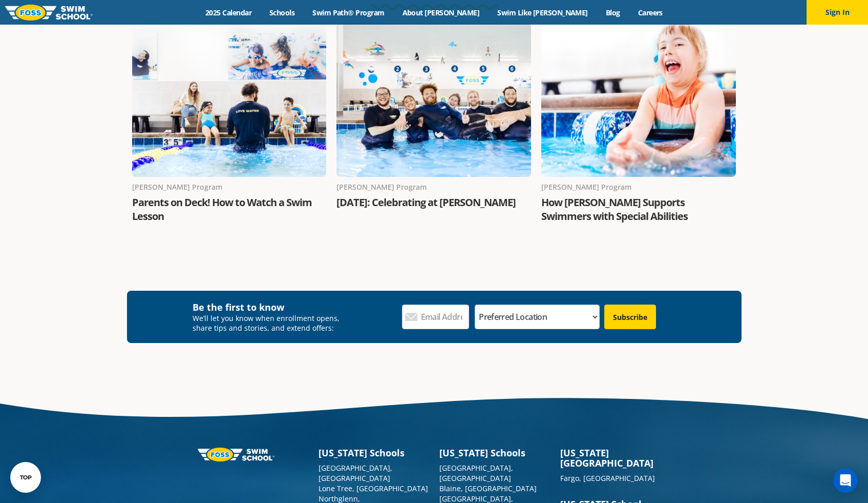 Image resolution: width=868 pixels, height=503 pixels. Describe the element at coordinates (26, 477) in the screenshot. I see `div: TOP` at that location.